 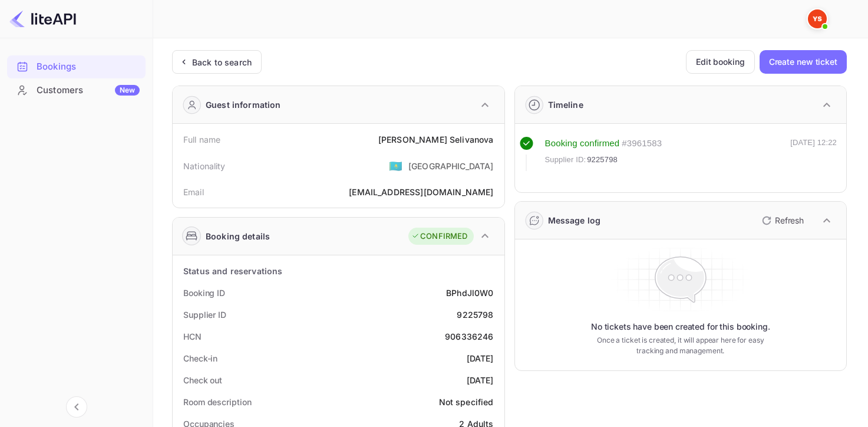 What do you see at coordinates (439, 236) in the screenshot?
I see `div: CONFIRMED` at bounding box center [439, 236].